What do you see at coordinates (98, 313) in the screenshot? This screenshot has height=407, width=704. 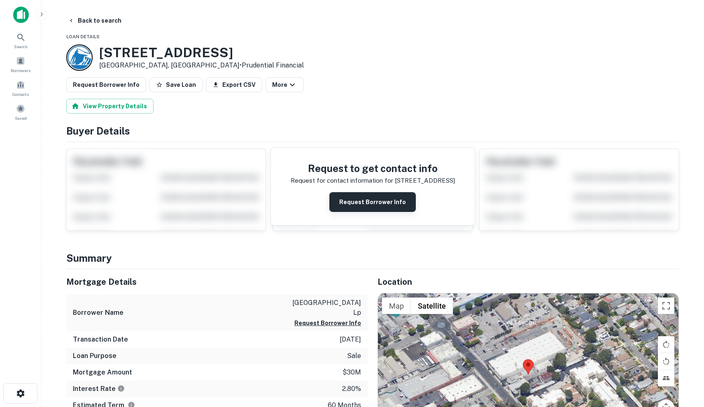 I see `h6: Borrower Name` at bounding box center [98, 313].